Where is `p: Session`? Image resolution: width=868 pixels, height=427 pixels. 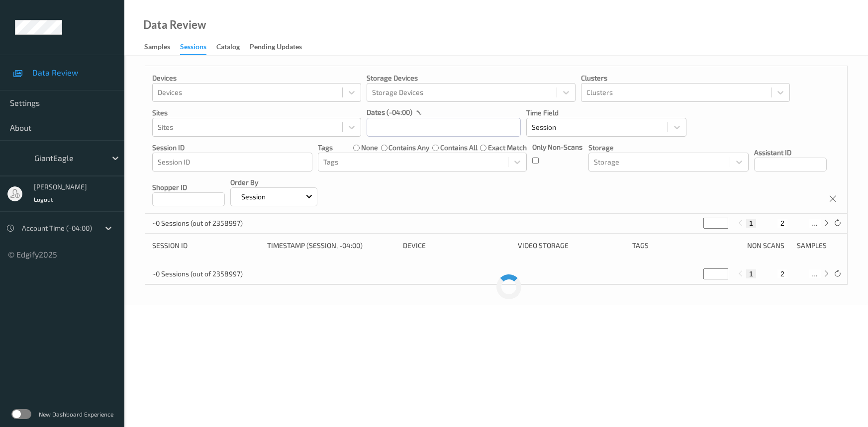
p: Session is located at coordinates (253, 197).